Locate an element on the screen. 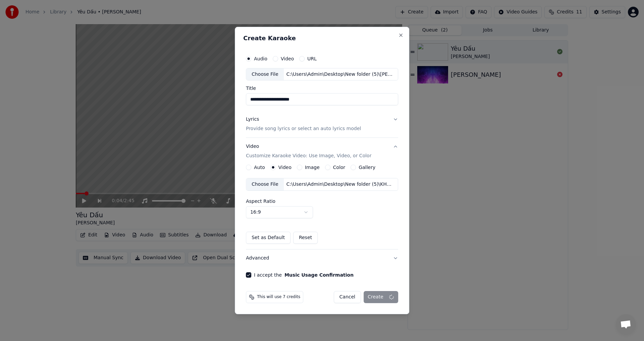 The image size is (644, 341). button: I accept the is located at coordinates (319, 275).